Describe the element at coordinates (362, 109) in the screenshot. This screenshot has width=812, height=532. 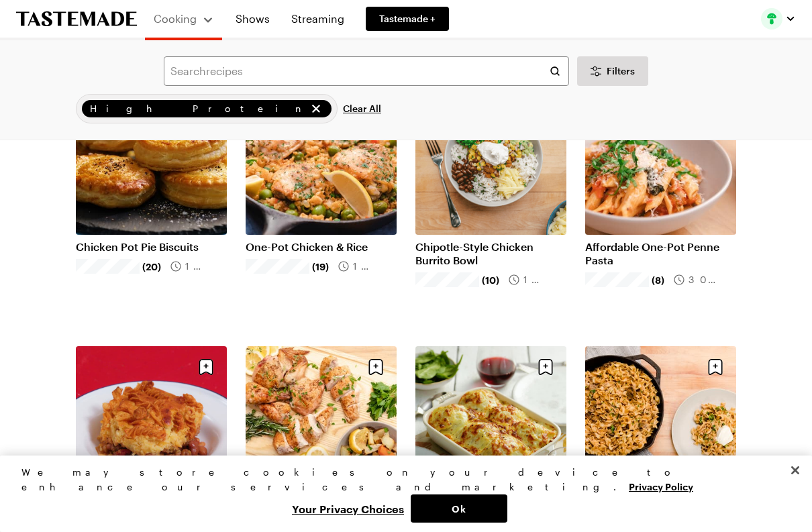
I see `span: Clear All` at that location.